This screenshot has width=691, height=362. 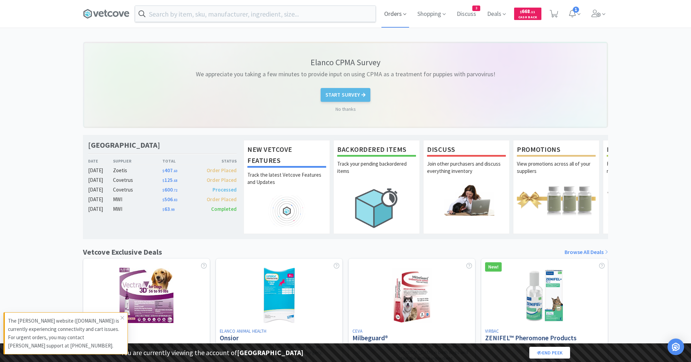 What do you see at coordinates (168, 209) in the screenshot?
I see `span: 63` at bounding box center [168, 209].